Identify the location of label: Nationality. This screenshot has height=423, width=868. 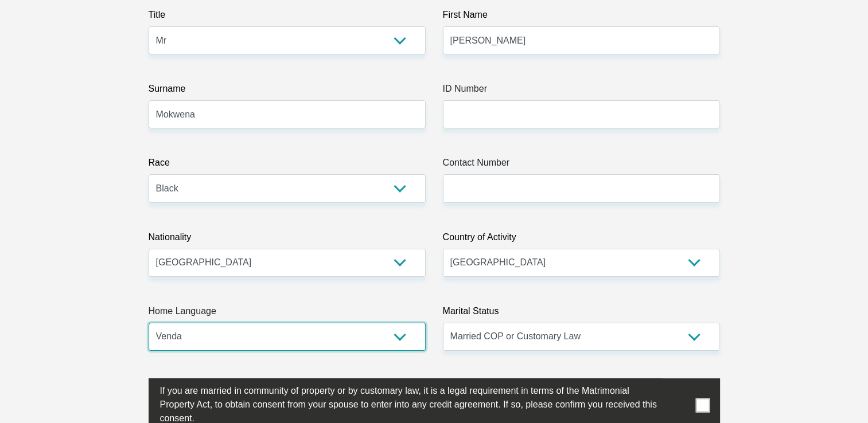
(287, 240).